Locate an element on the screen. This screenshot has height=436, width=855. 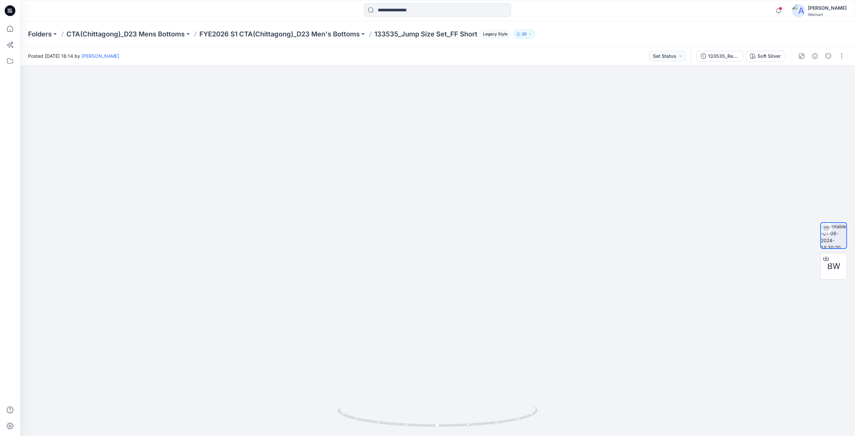
a: FYE2026 S1 CTA(Chittagong)_D23 Men's Bottoms is located at coordinates (279, 34).